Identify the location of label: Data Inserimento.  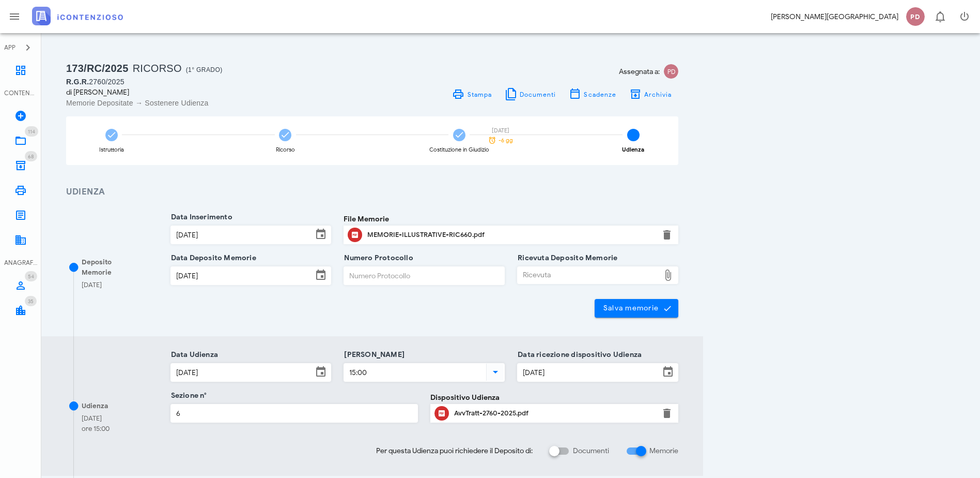
(200, 217).